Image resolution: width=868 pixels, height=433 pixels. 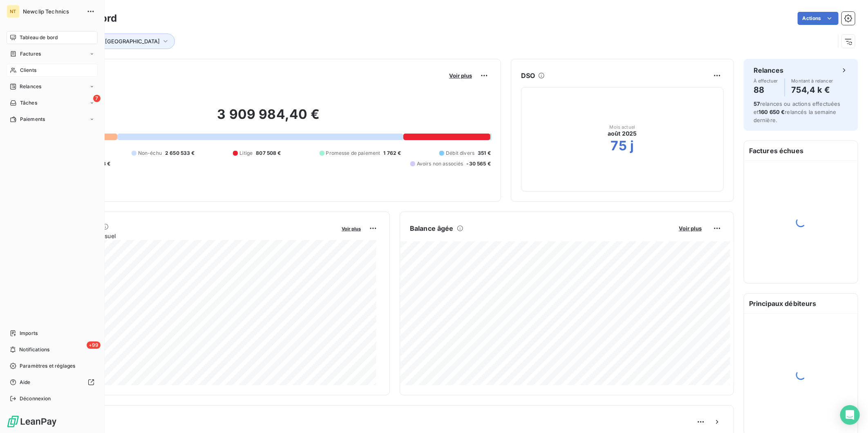 I want to click on span: Promesse de paiement, so click(x=353, y=153).